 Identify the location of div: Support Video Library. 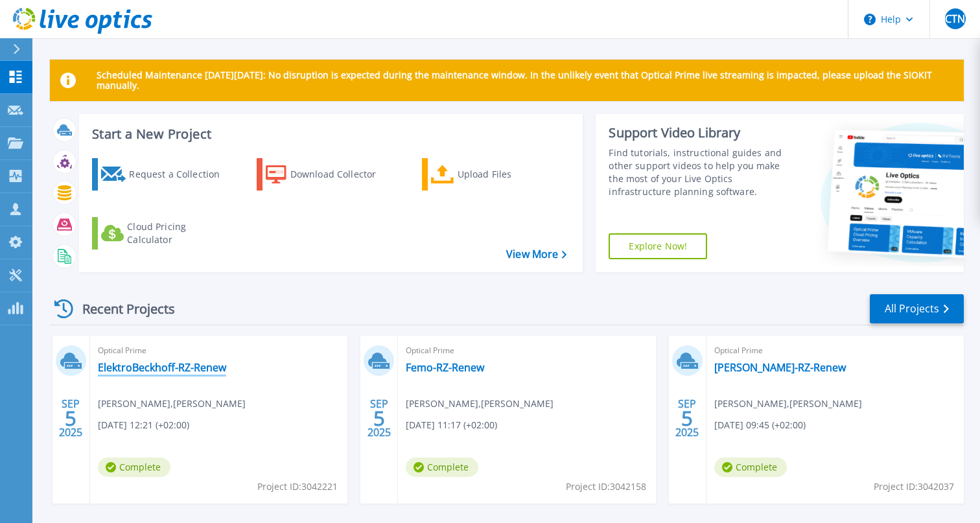
(701, 133).